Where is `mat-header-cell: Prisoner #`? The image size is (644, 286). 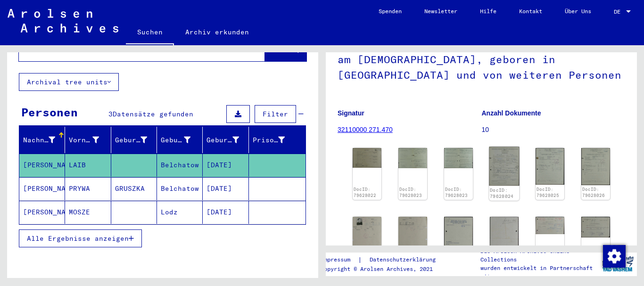
mat-header-cell: Prisoner # is located at coordinates (277, 140).